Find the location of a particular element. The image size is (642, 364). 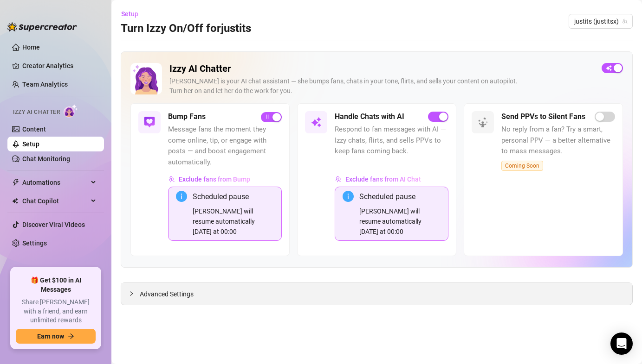

a: Setup is located at coordinates (31, 144).